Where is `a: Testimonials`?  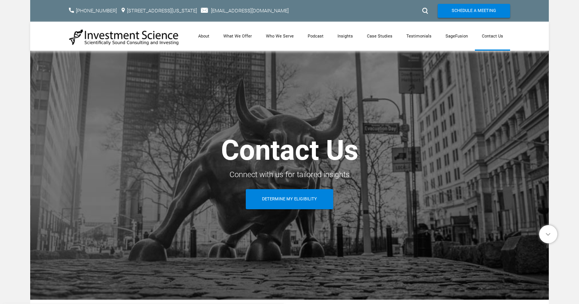 a: Testimonials is located at coordinates (419, 36).